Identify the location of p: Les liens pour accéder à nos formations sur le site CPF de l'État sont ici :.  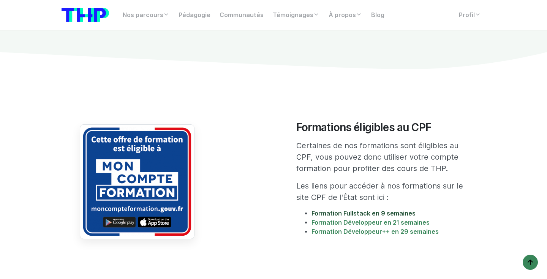
(382, 192).